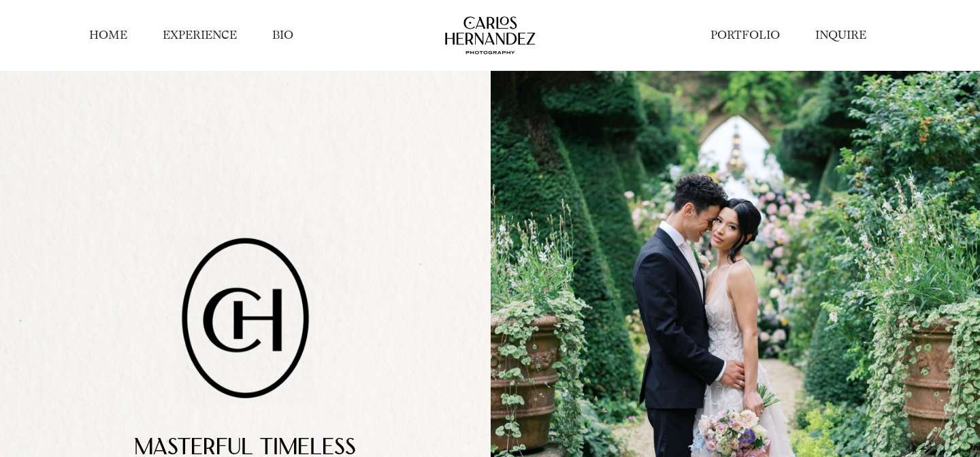 This screenshot has width=980, height=457. I want to click on a: BIO, so click(282, 35).